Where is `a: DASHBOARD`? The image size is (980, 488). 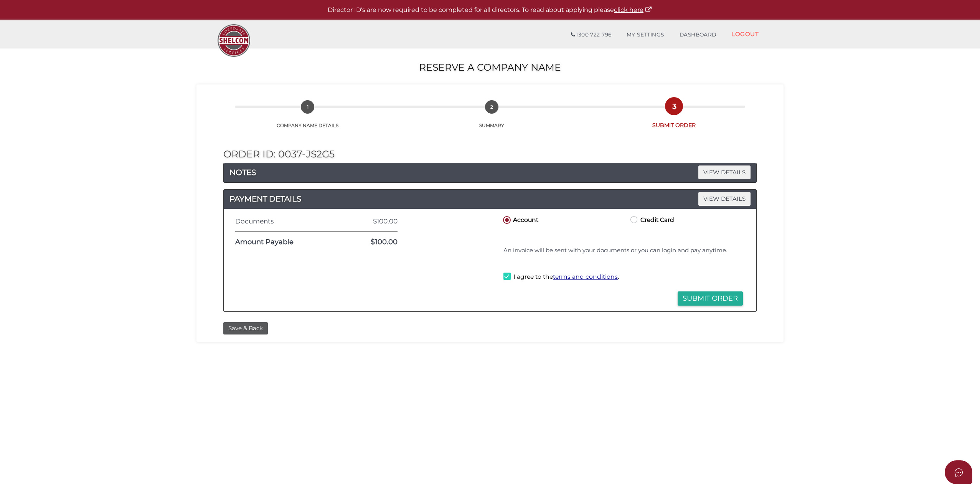
a: DASHBOARD is located at coordinates (699, 35).